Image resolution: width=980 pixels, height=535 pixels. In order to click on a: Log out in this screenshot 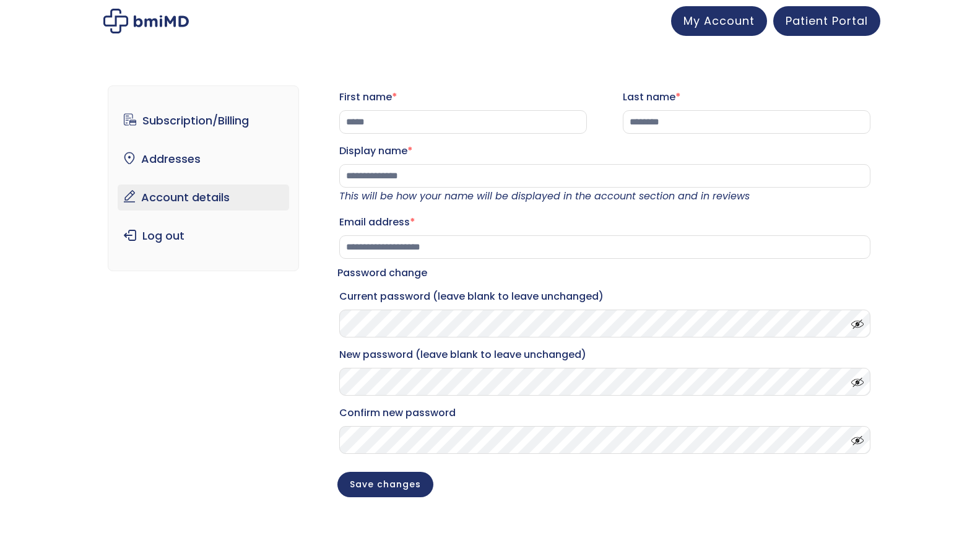, I will do `click(203, 236)`.